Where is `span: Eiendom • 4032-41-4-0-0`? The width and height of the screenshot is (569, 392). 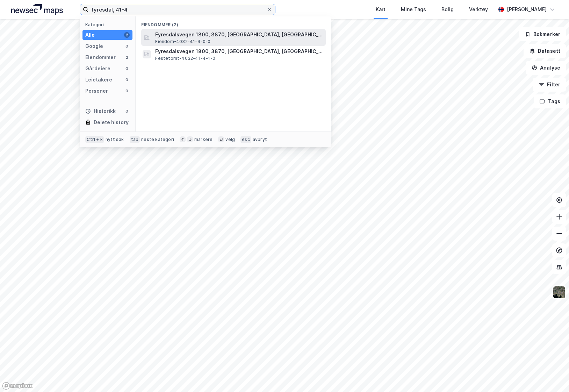 span: Eiendom • 4032-41-4-0-0 is located at coordinates (183, 41).